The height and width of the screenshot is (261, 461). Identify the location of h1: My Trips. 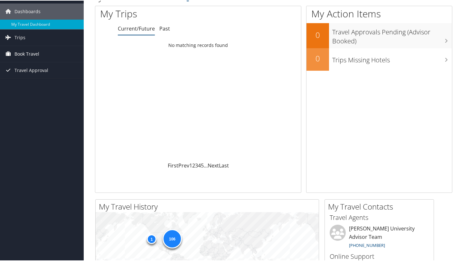
(155, 13).